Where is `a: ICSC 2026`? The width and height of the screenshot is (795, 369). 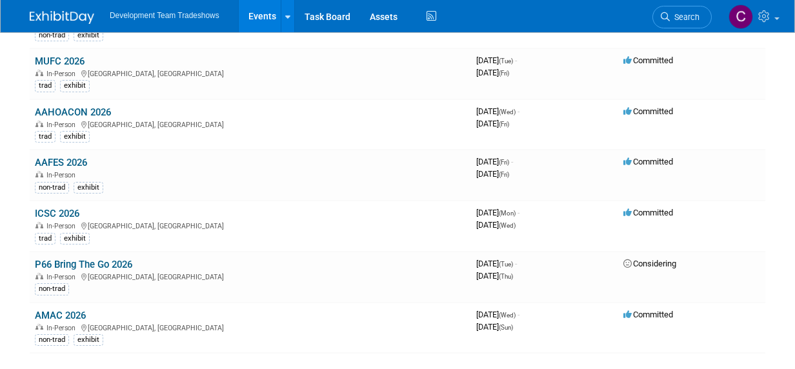 a: ICSC 2026 is located at coordinates (57, 214).